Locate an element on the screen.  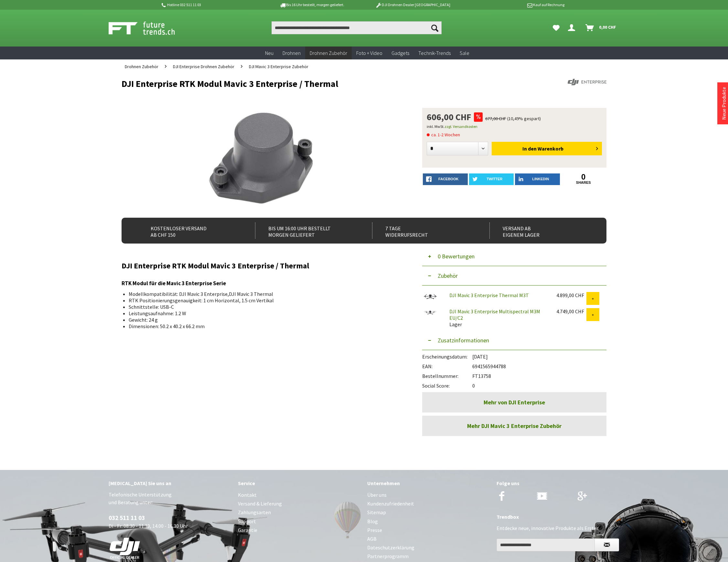
a: Hi, Serdar - Dein Konto is located at coordinates (573, 28).